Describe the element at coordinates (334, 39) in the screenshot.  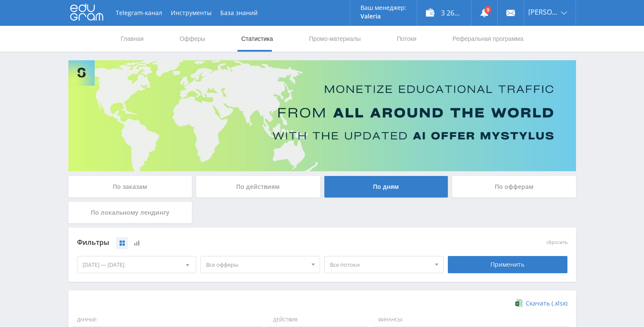
I see `a: Промо-материалы` at that location.